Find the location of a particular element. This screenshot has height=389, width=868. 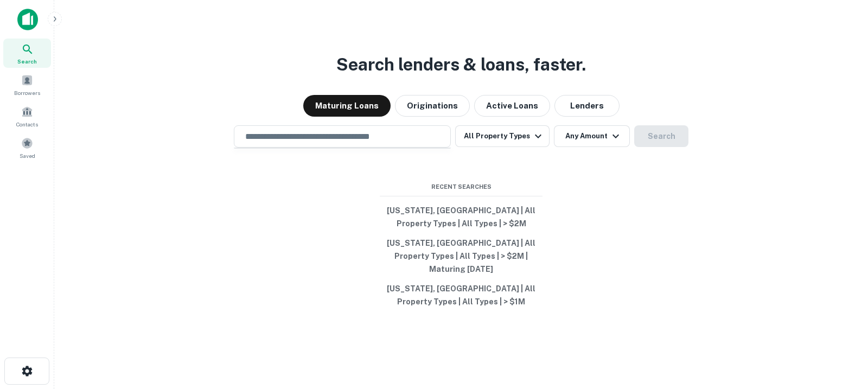

div: Borrowers is located at coordinates (27, 85).